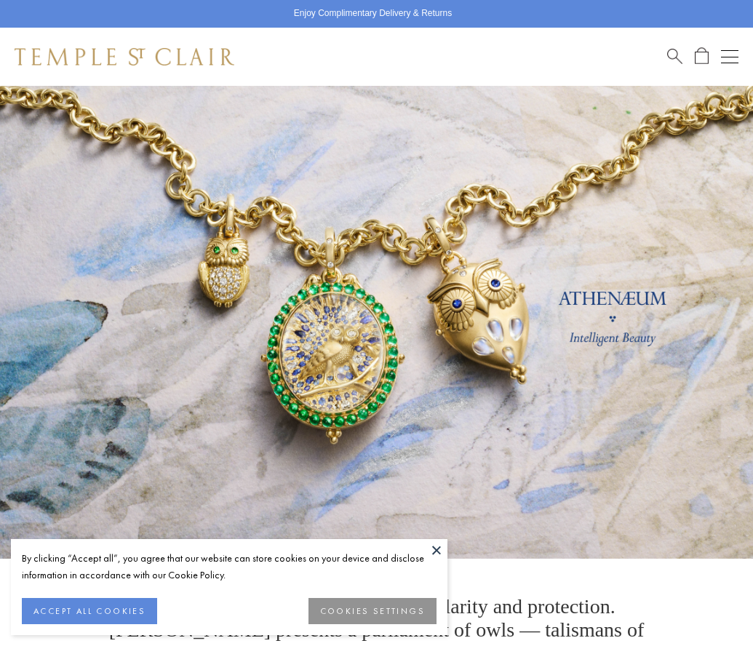 This screenshot has height=646, width=753. What do you see at coordinates (701, 56) in the screenshot?
I see `a: Open Shopping Bag` at bounding box center [701, 56].